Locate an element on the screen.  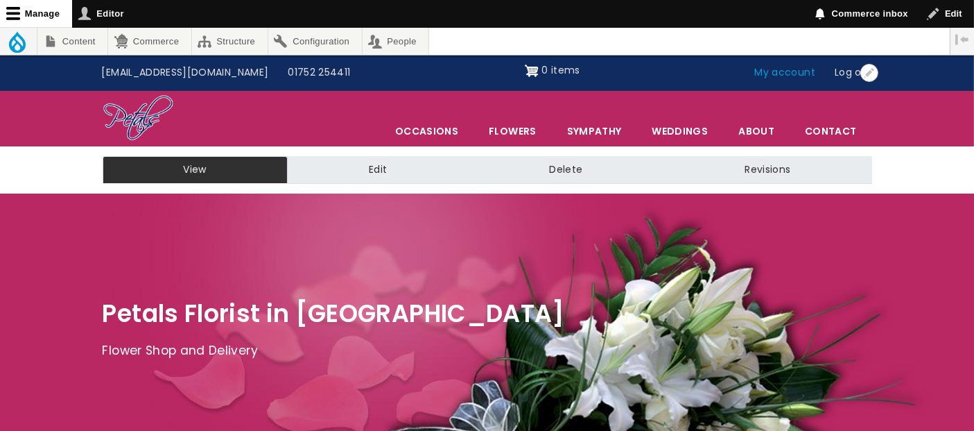
a: Content is located at coordinates (72, 41).